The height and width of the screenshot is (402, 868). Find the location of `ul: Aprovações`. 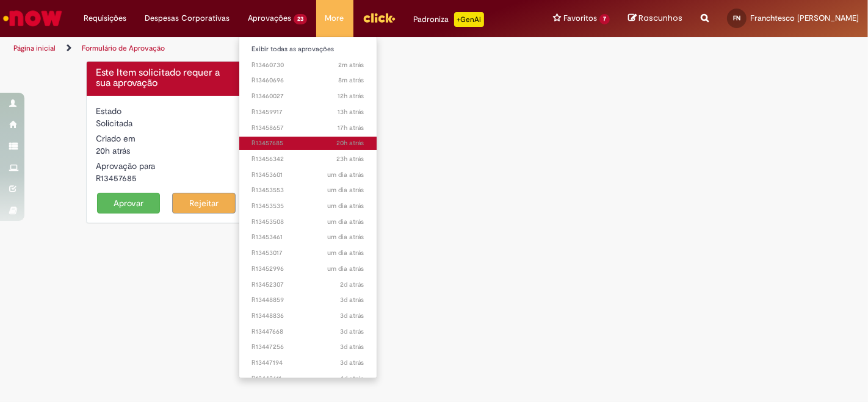

ul: Aprovações is located at coordinates (308, 207).